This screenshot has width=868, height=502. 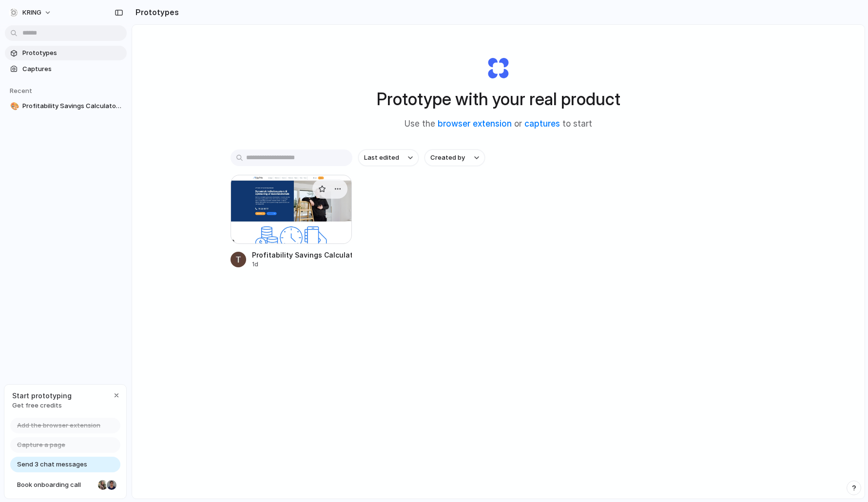 I want to click on span: Use the or to start, so click(x=498, y=124).